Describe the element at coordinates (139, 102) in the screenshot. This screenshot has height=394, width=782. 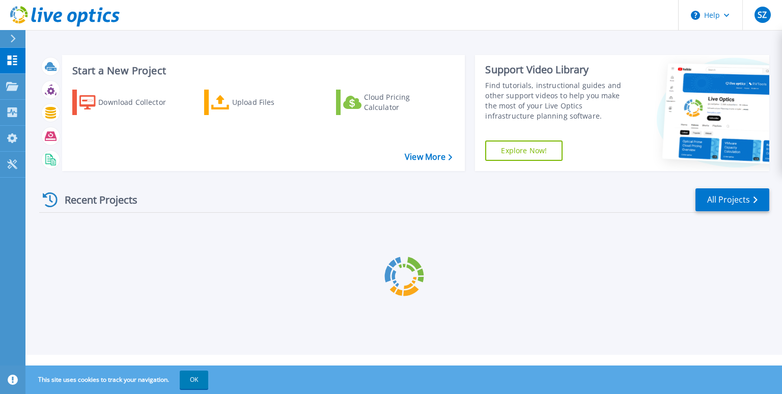
I see `div: Download Collector` at that location.